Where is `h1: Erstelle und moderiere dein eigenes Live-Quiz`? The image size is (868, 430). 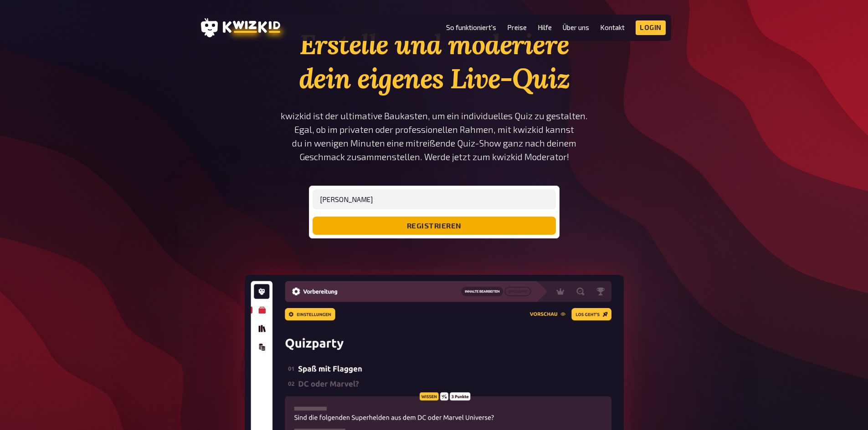 h1: Erstelle und moderiere dein eigenes Live-Quiz is located at coordinates (434, 61).